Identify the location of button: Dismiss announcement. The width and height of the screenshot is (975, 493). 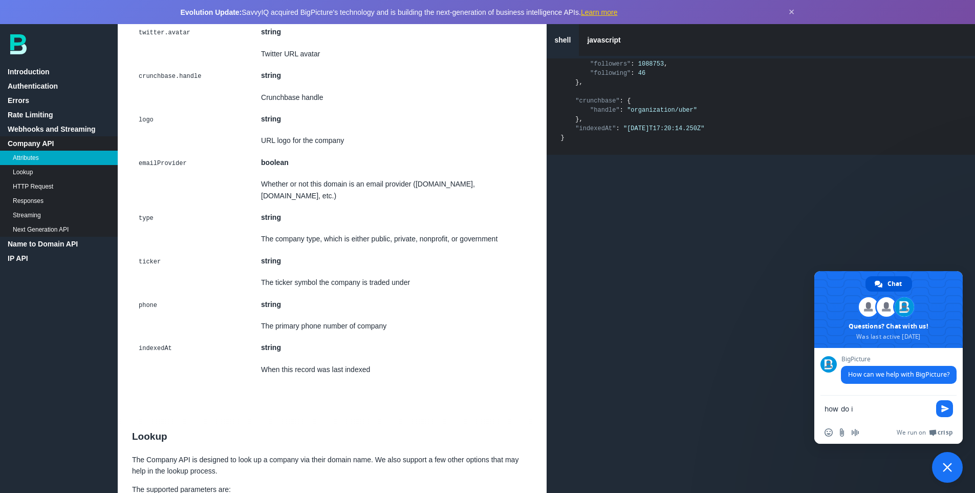
(792, 12).